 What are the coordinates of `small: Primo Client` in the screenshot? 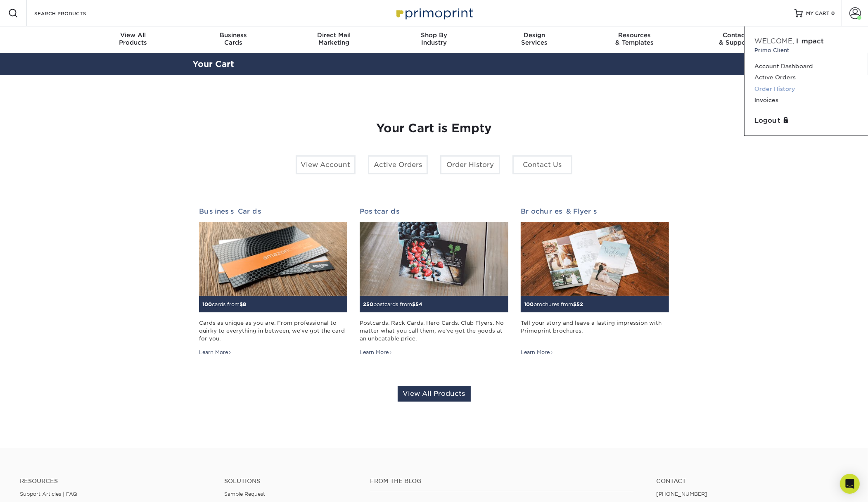 It's located at (806, 50).